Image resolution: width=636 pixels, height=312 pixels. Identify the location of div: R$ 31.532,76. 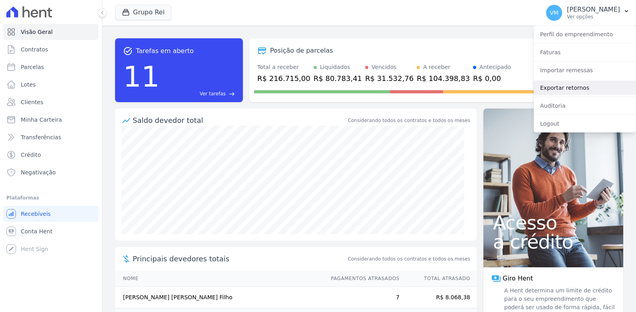
(389, 78).